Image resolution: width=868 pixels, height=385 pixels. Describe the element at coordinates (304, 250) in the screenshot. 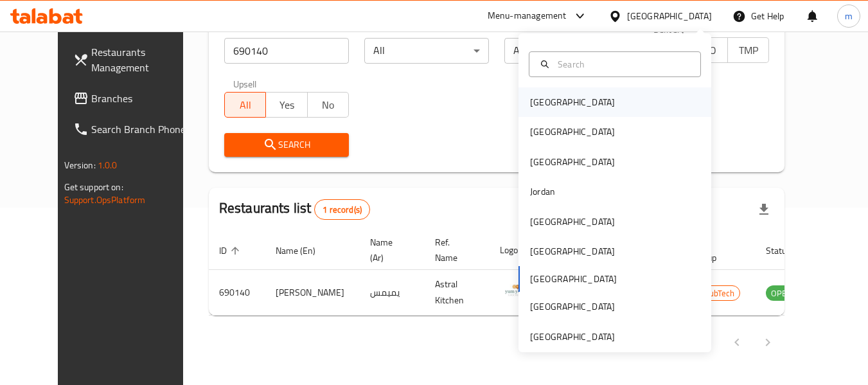

I see `span: Name (En)` at that location.